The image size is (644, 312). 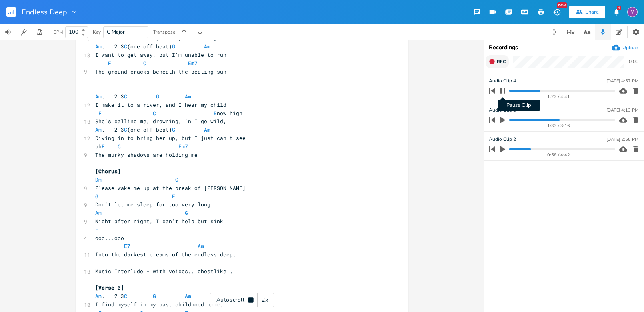 I want to click on span: Diving in to bring her up, but I just can't see, so click(x=171, y=138).